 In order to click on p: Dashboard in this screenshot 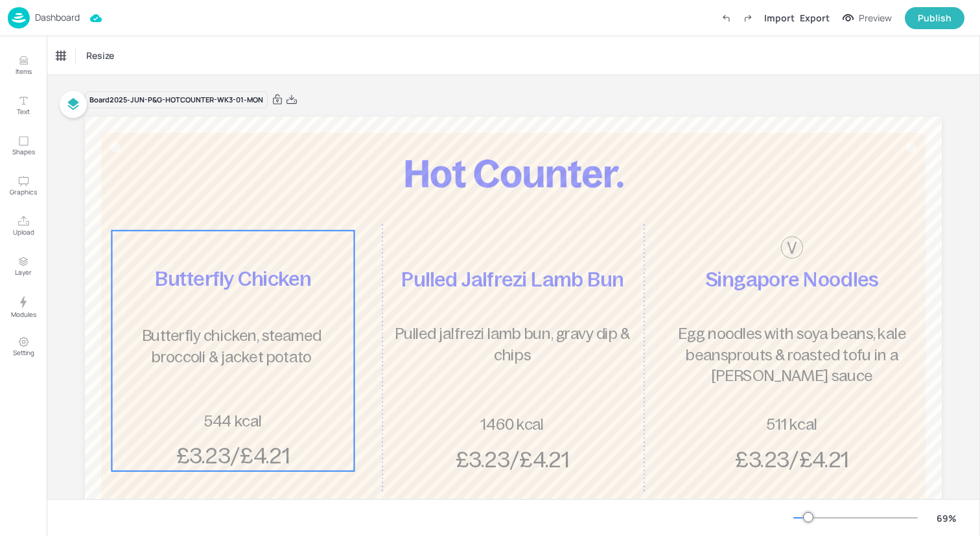, I will do `click(57, 18)`.